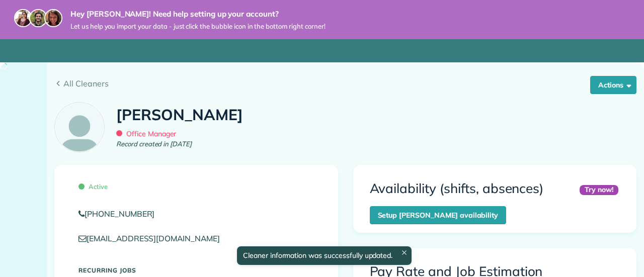  What do you see at coordinates (196, 270) in the screenshot?
I see `h5: Recurring Jobs` at bounding box center [196, 270].